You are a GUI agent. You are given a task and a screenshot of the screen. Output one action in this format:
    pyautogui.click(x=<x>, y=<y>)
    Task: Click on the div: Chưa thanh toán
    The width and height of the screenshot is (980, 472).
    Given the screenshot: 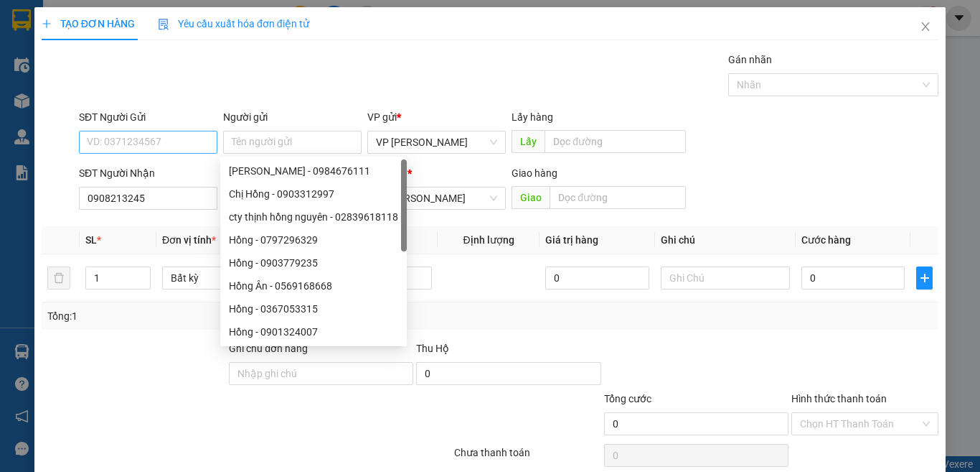 What is the action you would take?
    pyautogui.click(x=527, y=457)
    